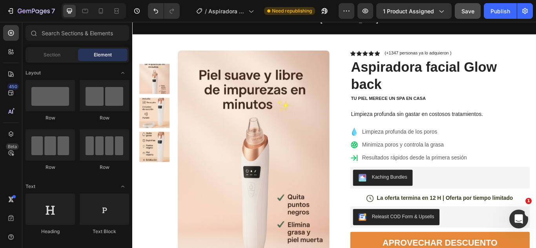 The height and width of the screenshot is (248, 536). What do you see at coordinates (13, 87) in the screenshot?
I see `div: 450` at bounding box center [13, 87].